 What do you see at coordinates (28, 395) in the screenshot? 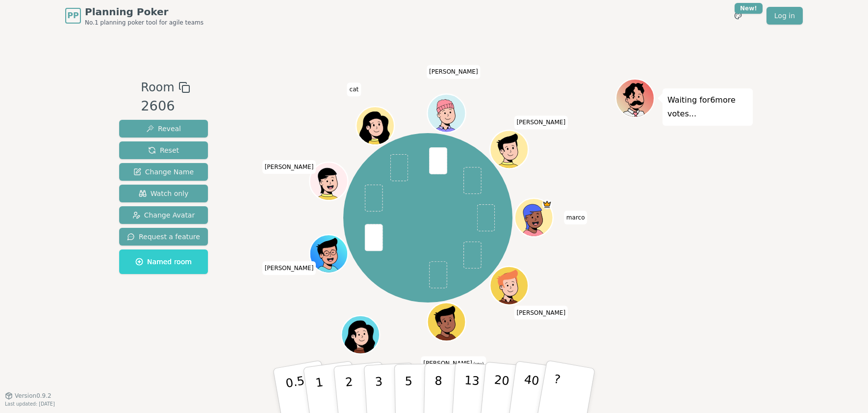
I see `button: Version0.9.2` at bounding box center [28, 395].